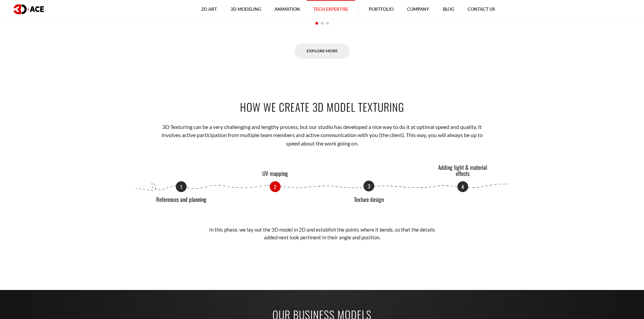  I want to click on p: Texture design, so click(369, 200).